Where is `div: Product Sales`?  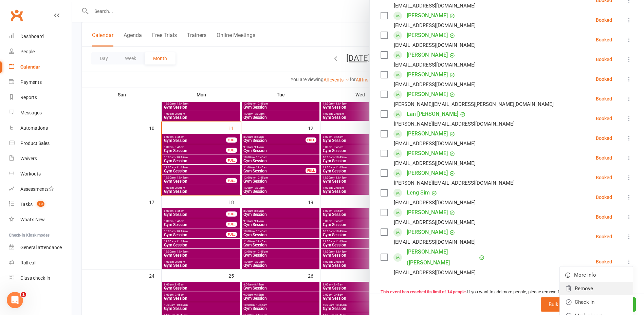
div: Product Sales is located at coordinates (35, 144).